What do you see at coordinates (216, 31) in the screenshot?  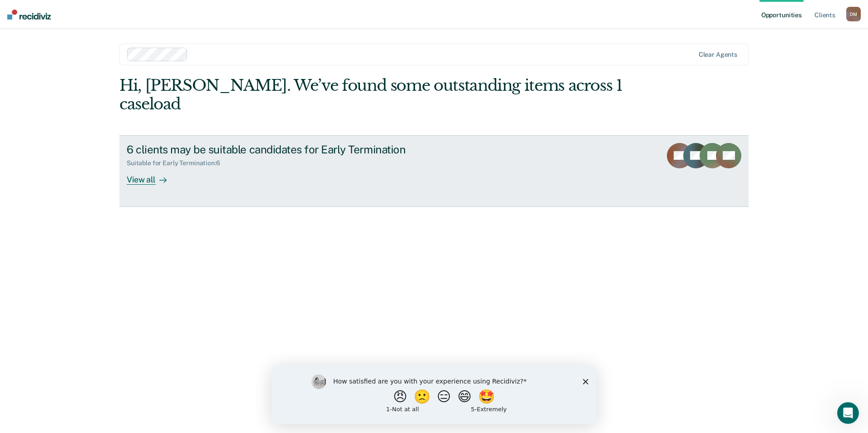 I see `button: 5` at bounding box center [216, 31].